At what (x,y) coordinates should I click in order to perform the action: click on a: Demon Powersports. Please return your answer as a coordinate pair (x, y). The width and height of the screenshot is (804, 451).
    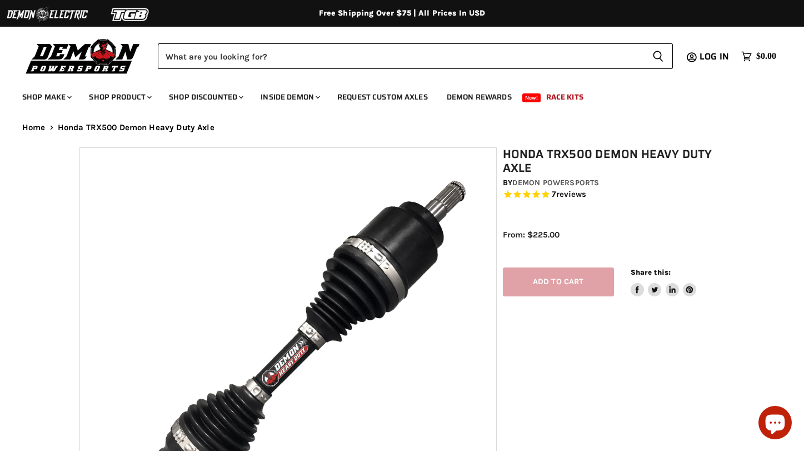
    Looking at the image, I should click on (556, 182).